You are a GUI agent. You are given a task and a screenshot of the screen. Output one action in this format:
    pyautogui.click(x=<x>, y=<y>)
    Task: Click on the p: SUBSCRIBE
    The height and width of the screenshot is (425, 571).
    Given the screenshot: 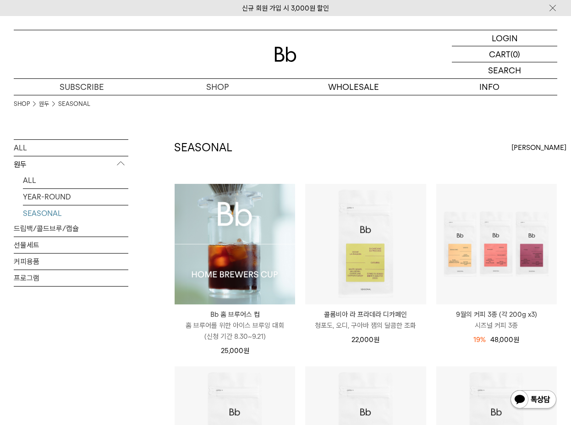 What is the action you would take?
    pyautogui.click(x=82, y=87)
    